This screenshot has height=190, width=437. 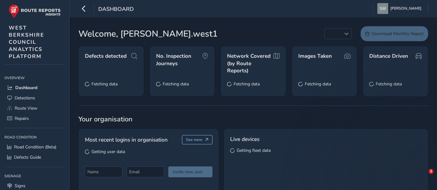 I want to click on span: No. Inspection Journeys, so click(x=179, y=60).